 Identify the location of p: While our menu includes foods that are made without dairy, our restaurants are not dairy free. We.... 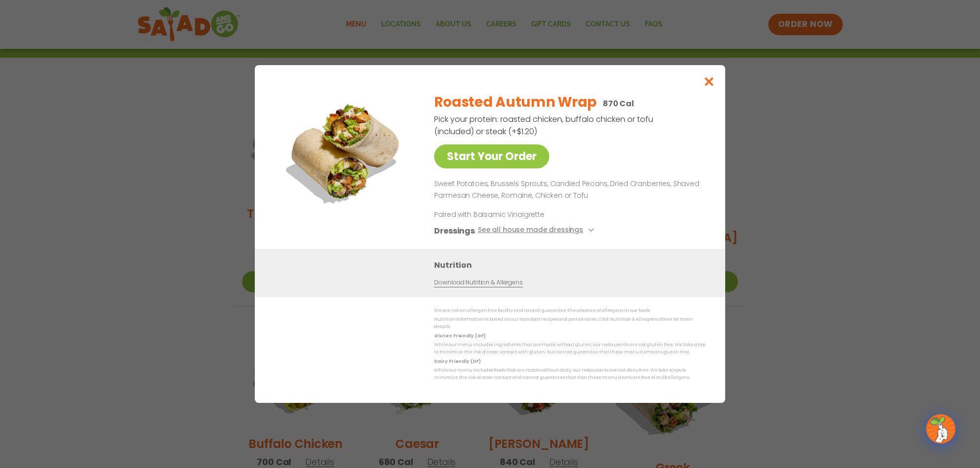
(570, 374).